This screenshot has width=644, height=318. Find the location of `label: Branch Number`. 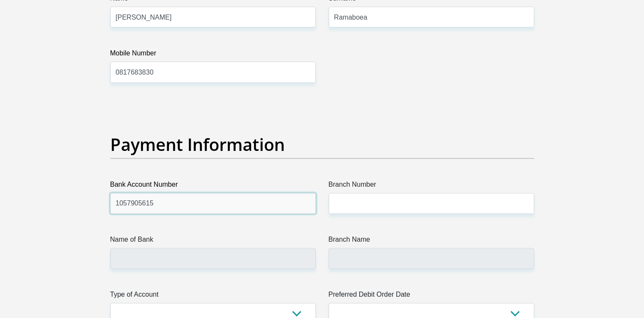

label: Branch Number is located at coordinates (431, 187).